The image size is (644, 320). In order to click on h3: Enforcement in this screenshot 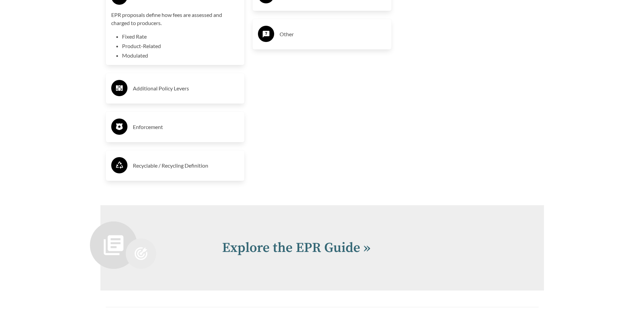, I will do `click(186, 127)`.